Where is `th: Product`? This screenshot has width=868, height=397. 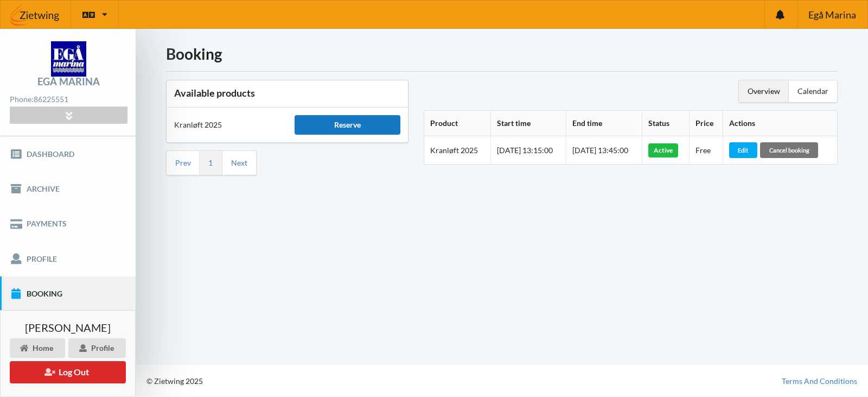 th: Product is located at coordinates (457, 123).